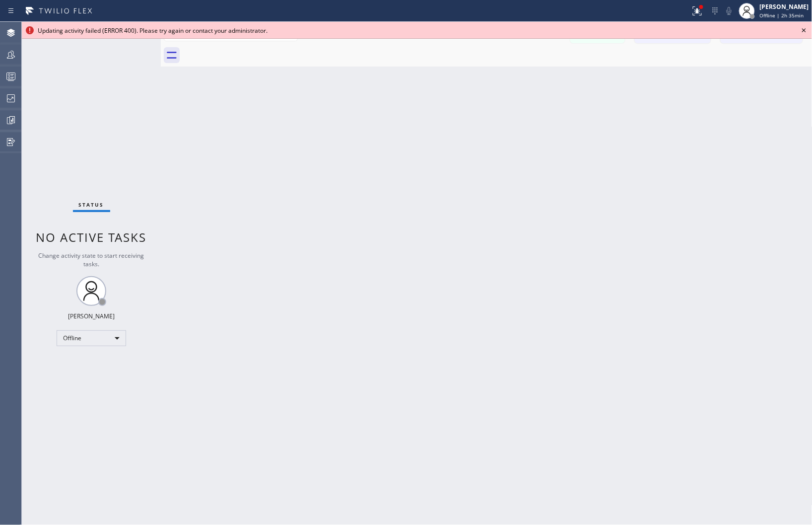 The height and width of the screenshot is (525, 812). Describe the element at coordinates (781, 15) in the screenshot. I see `span: Offline | 2h 35min` at that location.